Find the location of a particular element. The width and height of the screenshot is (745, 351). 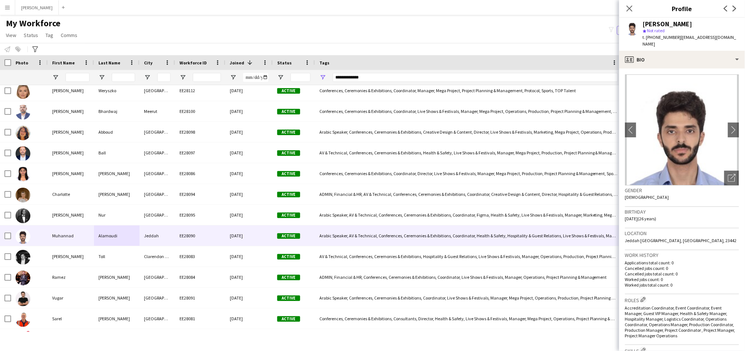

span: Photo is located at coordinates (22, 63).